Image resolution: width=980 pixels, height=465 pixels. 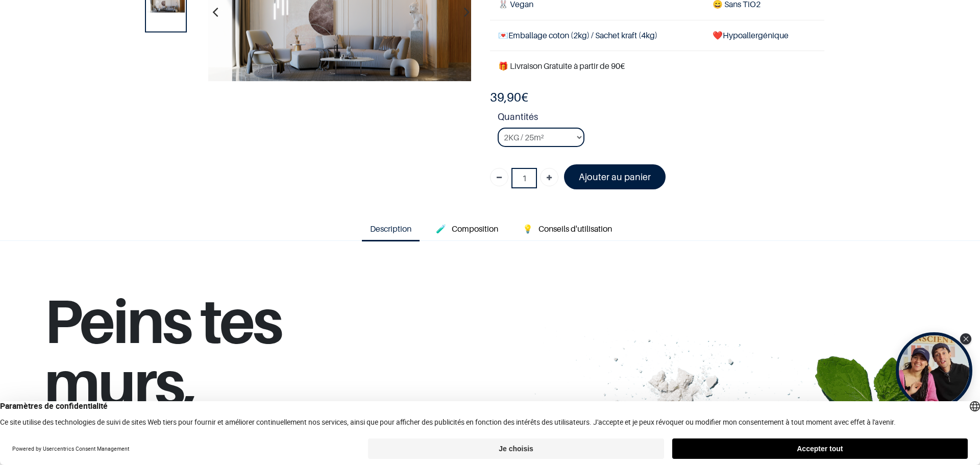 What do you see at coordinates (934, 371) in the screenshot?
I see `div: Open Tolstoy widget` at bounding box center [934, 371].